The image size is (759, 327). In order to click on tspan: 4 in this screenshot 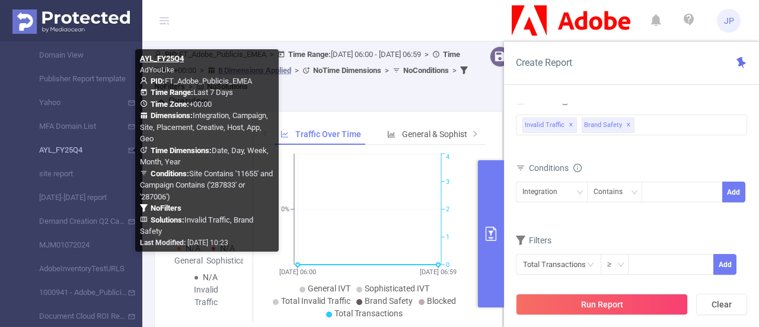, I will do `click(448, 157)`.